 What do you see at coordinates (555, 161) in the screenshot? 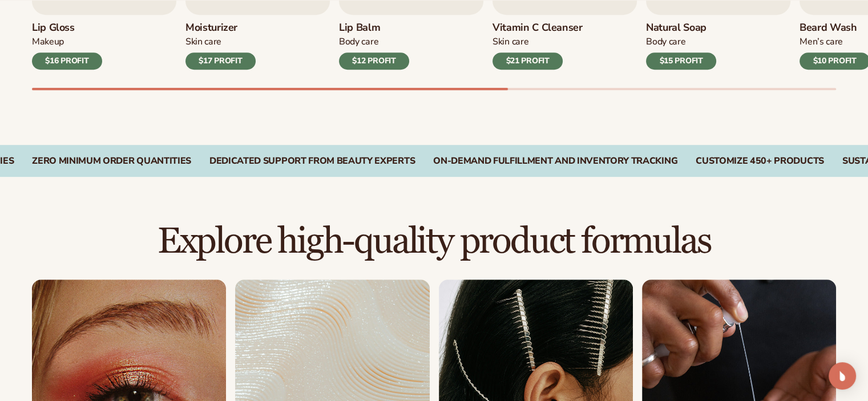
I see `div: On-Demand Fulfillment and Inventory Tracking` at bounding box center [555, 161].